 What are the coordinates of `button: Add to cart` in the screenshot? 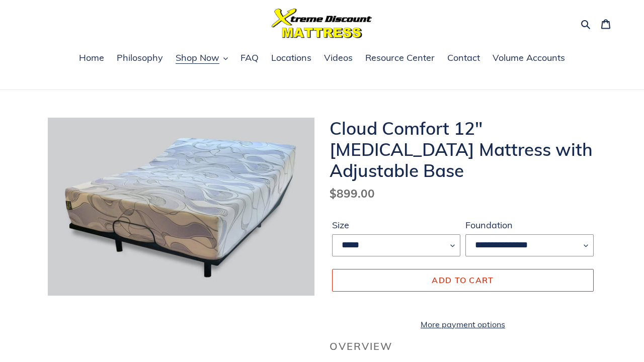 It's located at (462, 279).